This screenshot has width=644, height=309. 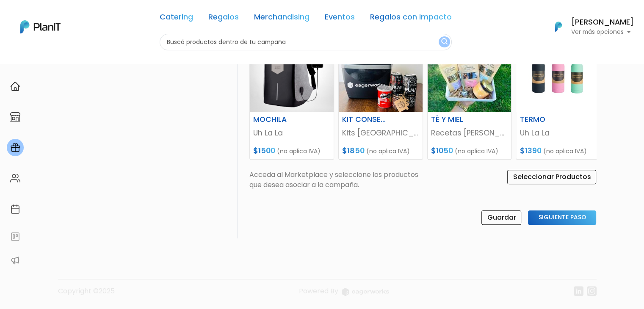 What do you see at coordinates (470, 75) in the screenshot?
I see `img: thumb_PHOTO-2024-04-09-14-21-58.jpg` at bounding box center [470, 75].